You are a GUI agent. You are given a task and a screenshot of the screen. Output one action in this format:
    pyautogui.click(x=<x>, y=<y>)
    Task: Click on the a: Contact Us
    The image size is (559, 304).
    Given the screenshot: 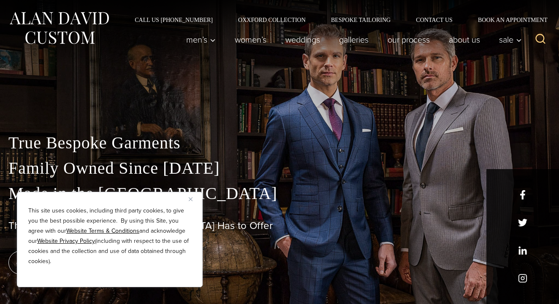 What is the action you would take?
    pyautogui.click(x=434, y=20)
    